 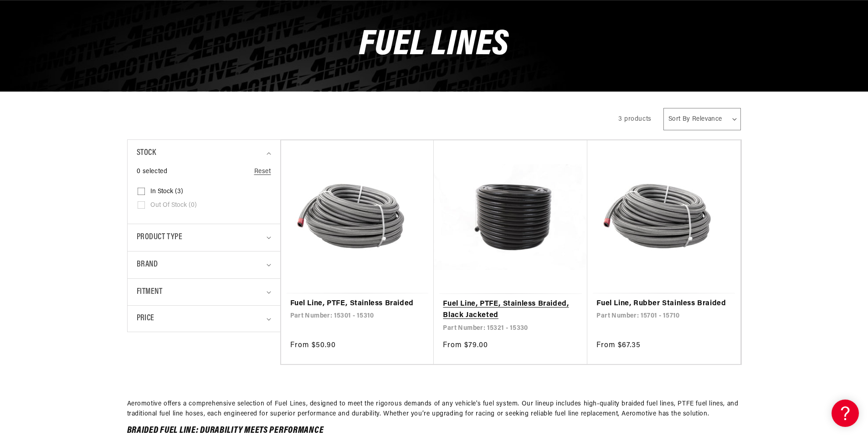 What do you see at coordinates (152, 172) in the screenshot?
I see `span: 0 selected` at bounding box center [152, 172].